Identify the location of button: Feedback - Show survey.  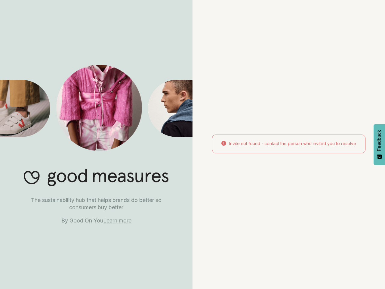
(379, 144).